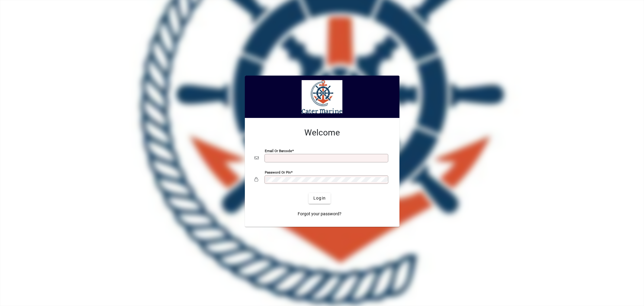 Image resolution: width=644 pixels, height=306 pixels. Describe the element at coordinates (278, 172) in the screenshot. I see `mat-label: Password or Pin` at that location.